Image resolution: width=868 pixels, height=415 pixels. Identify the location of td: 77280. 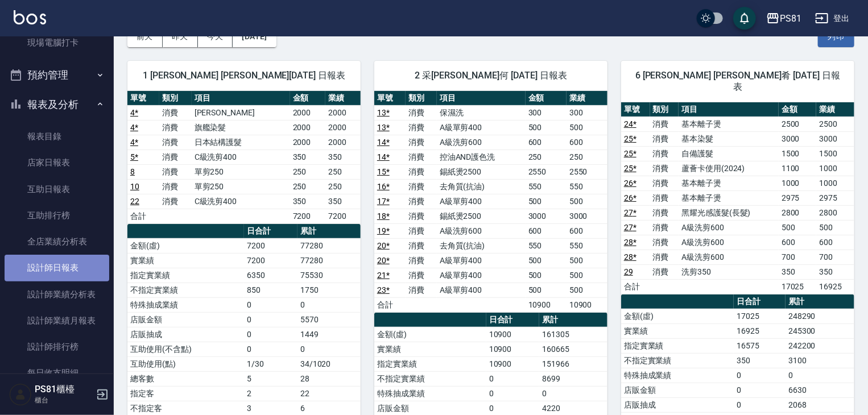
(328, 260).